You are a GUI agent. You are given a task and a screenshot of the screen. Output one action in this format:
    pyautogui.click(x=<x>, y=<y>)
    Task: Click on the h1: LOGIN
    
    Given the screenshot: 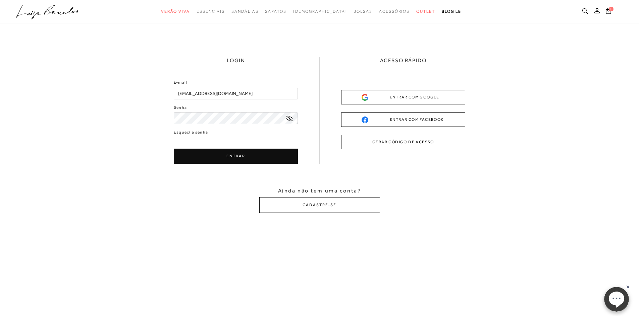 What is the action you would take?
    pyautogui.click(x=236, y=64)
    